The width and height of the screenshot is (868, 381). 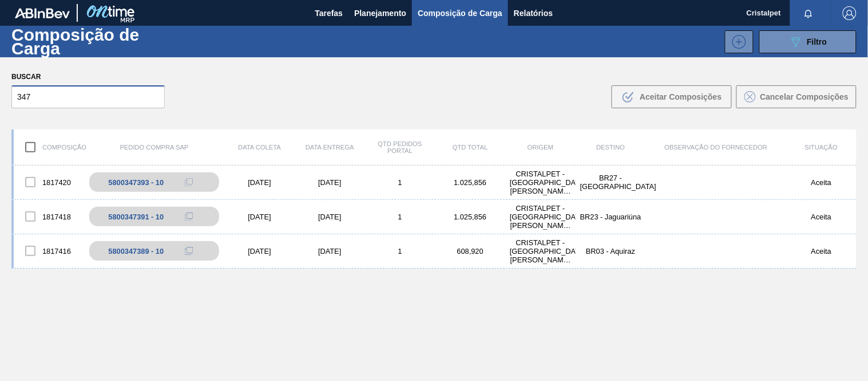 I want to click on div: Nova Composição, so click(x=737, y=42).